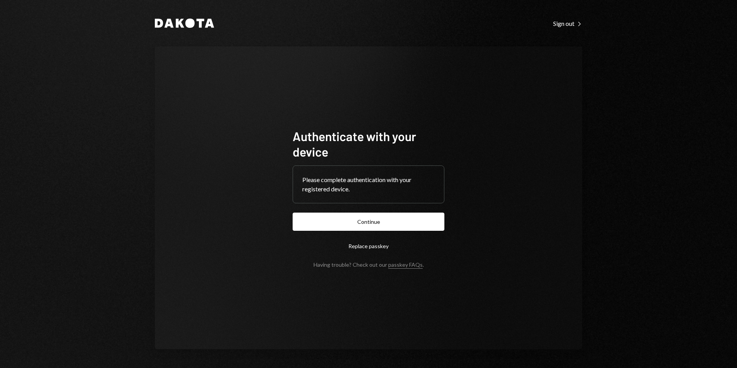  Describe the element at coordinates (567, 24) in the screenshot. I see `div: Sign out` at that location.